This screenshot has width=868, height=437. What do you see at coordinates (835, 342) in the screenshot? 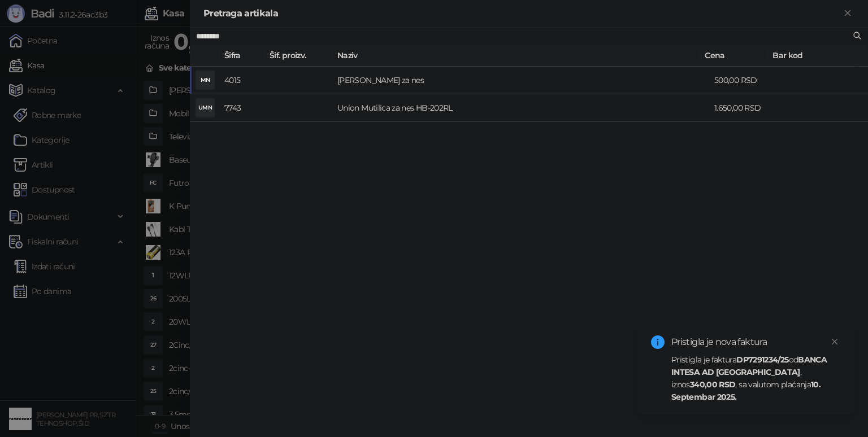
I see `a: Close` at bounding box center [835, 342].